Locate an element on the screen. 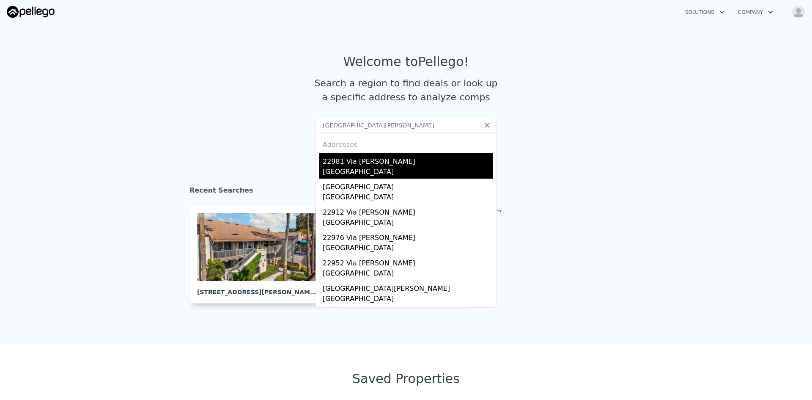 The width and height of the screenshot is (812, 400). input: Search an address or region... is located at coordinates (406, 125).